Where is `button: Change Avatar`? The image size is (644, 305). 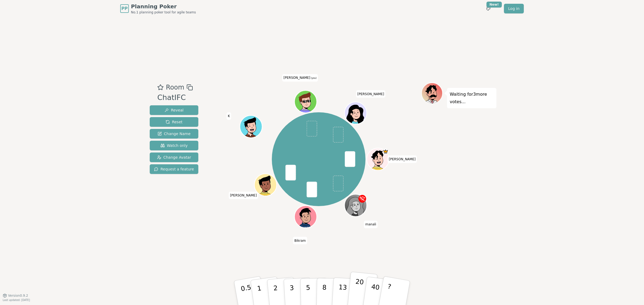 button: Change Avatar is located at coordinates (174, 158).